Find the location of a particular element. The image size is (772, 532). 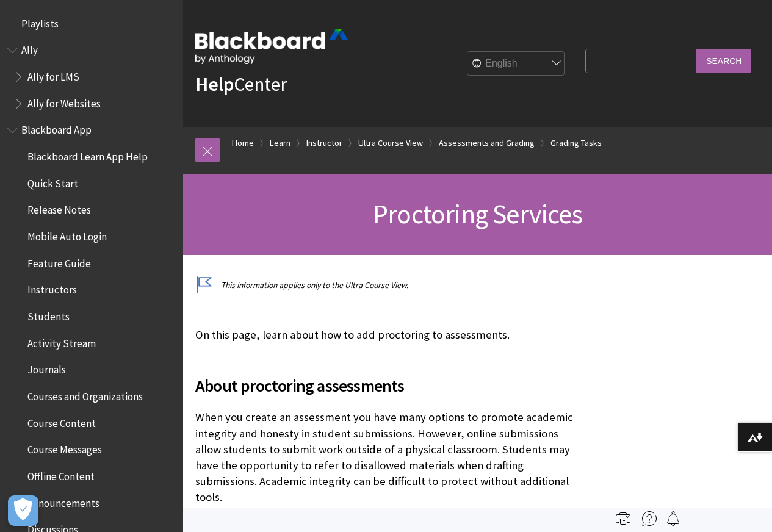

a: HelpCenter is located at coordinates (241, 85).